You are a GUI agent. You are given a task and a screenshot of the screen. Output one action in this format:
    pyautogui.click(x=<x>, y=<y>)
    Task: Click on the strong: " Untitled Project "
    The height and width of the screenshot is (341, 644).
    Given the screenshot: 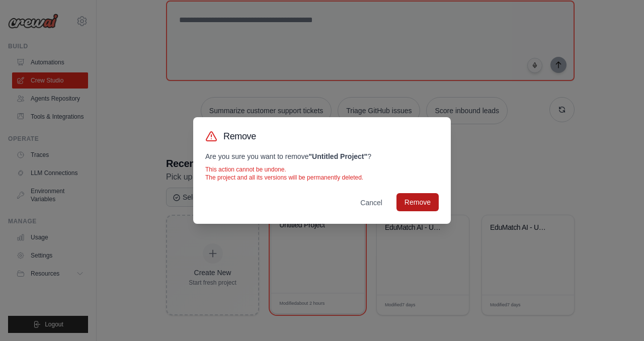 What is the action you would take?
    pyautogui.click(x=338, y=157)
    